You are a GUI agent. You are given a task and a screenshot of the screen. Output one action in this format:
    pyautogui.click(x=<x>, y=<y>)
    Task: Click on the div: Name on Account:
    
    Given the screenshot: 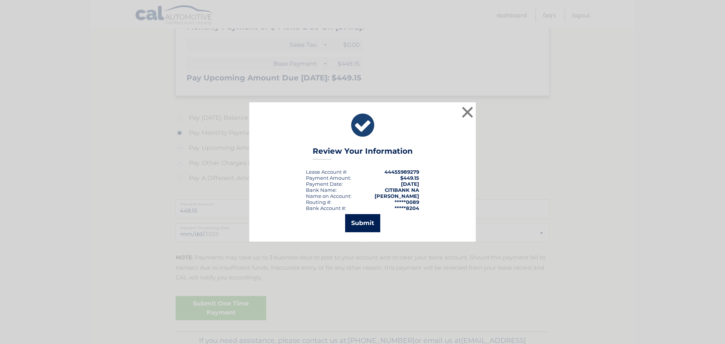 What is the action you would take?
    pyautogui.click(x=328, y=196)
    